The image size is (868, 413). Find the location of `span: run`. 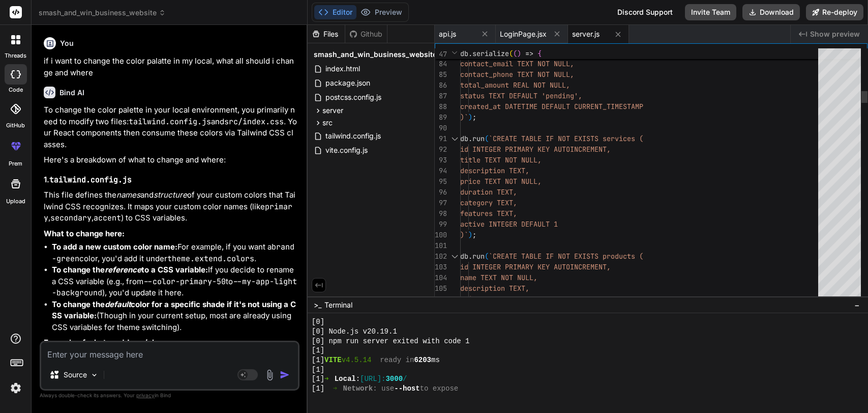

span: run is located at coordinates (479, 139).